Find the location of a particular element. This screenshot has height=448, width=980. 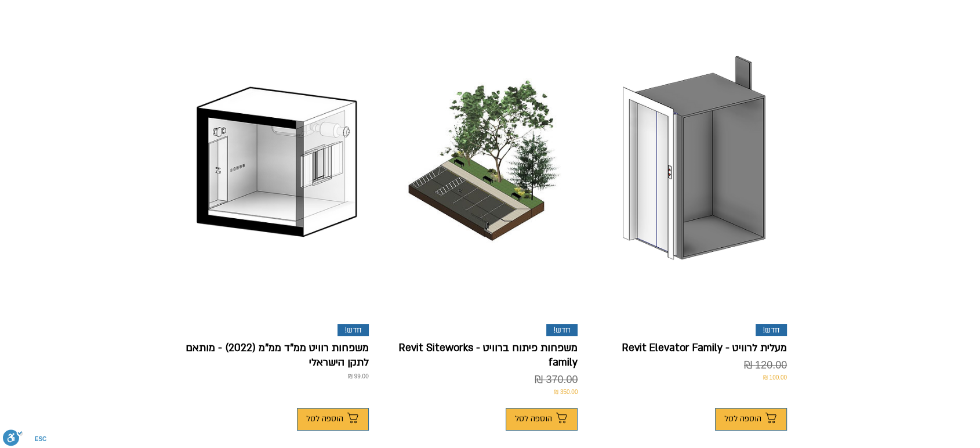

span: 120.00 ₪ is located at coordinates (765, 365).